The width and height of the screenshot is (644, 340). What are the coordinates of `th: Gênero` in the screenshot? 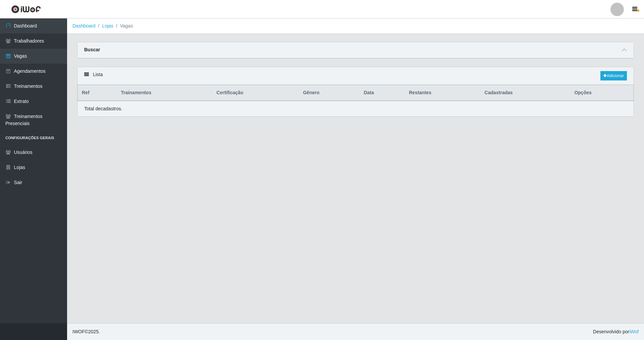 It's located at (329, 93).